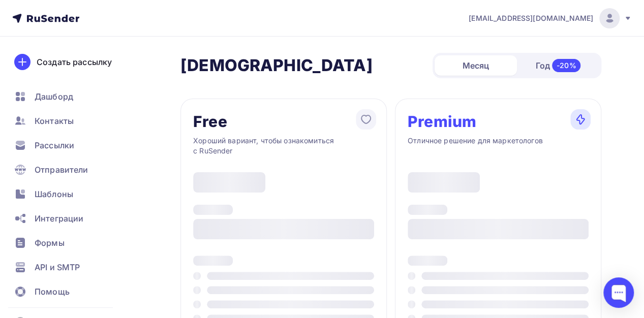  I want to click on span: Отправители, so click(61, 169).